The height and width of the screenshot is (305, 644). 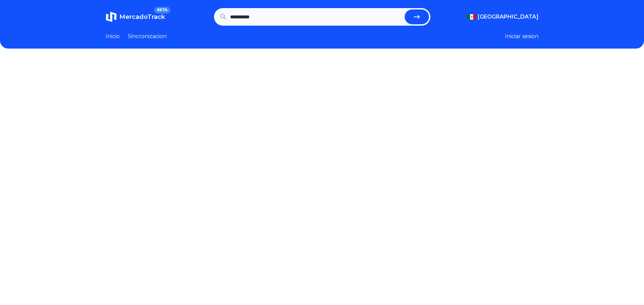 I want to click on a: Inicio, so click(x=112, y=37).